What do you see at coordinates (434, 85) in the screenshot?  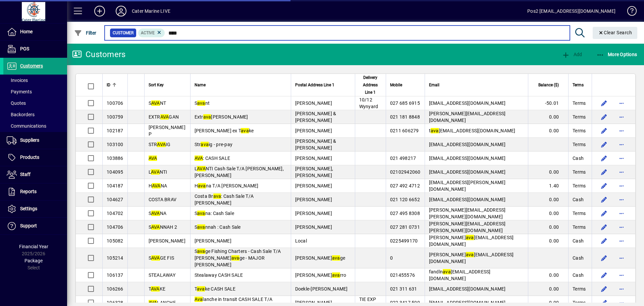 I see `span: Email` at bounding box center [434, 85].